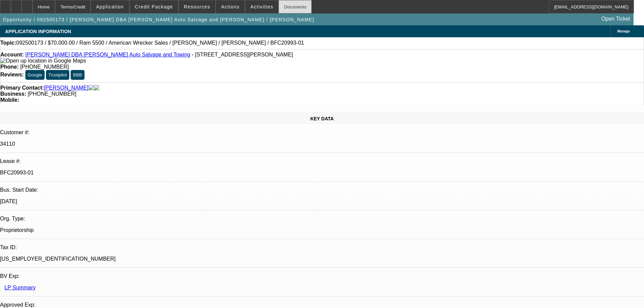  Describe the element at coordinates (43, 61) in the screenshot. I see `img: Open up location in Google Maps` at that location.